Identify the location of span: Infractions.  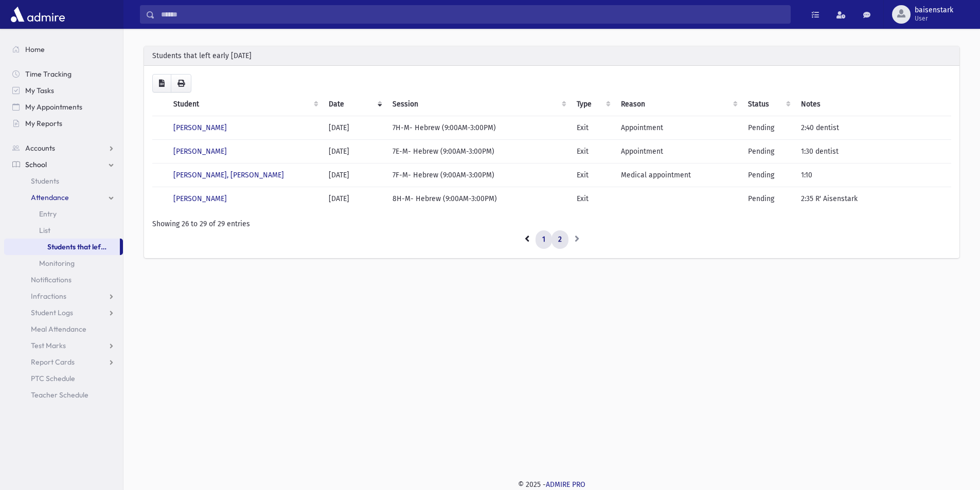
(48, 296).